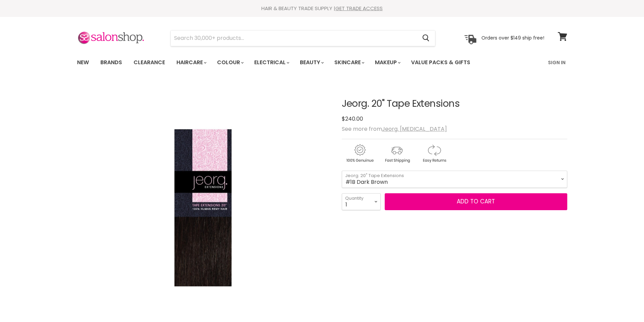  I want to click on form: Product, so click(303, 38).